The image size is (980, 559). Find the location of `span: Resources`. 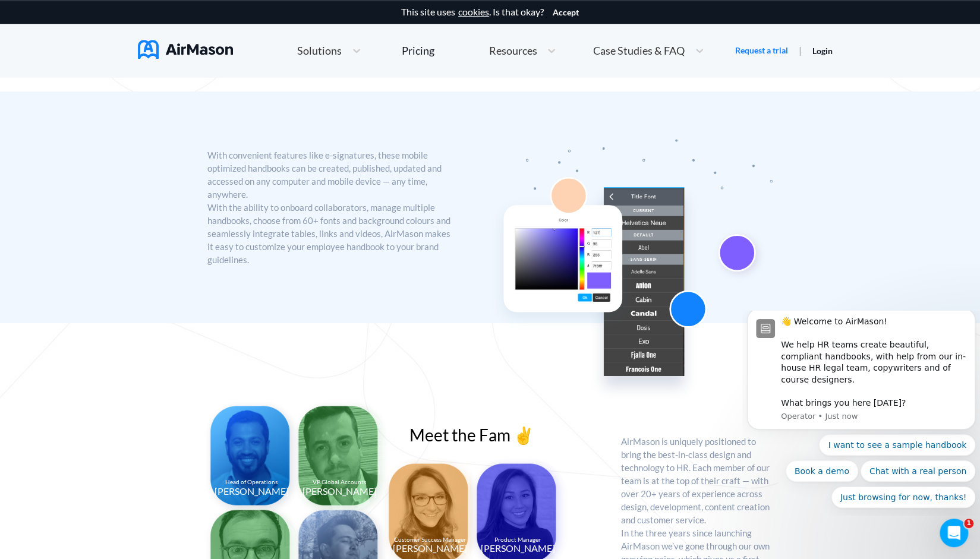

span: Resources is located at coordinates (512, 51).